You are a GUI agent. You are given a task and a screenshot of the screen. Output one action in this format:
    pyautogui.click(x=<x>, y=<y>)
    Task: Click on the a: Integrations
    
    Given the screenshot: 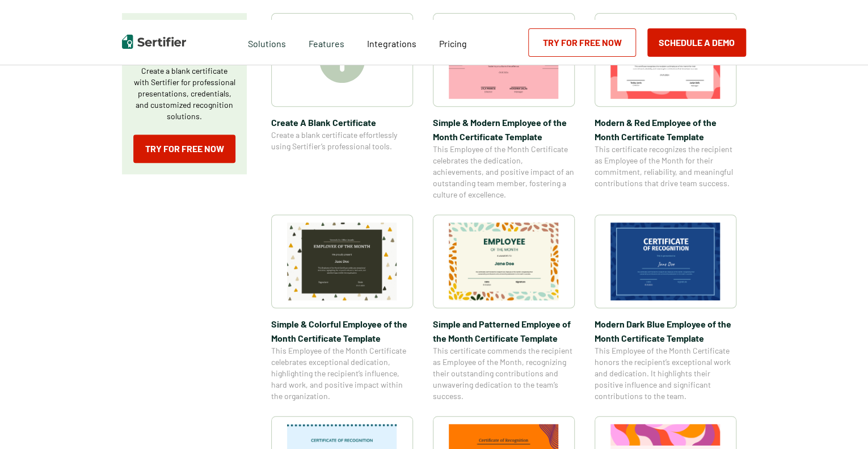 What is the action you would take?
    pyautogui.click(x=392, y=42)
    